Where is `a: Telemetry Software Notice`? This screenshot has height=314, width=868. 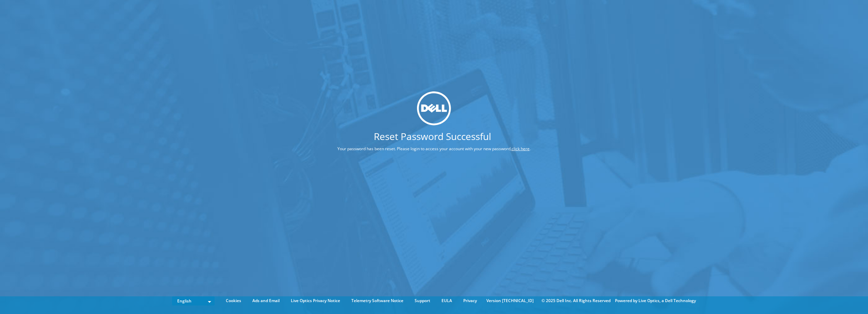 a: Telemetry Software Notice is located at coordinates (377, 301).